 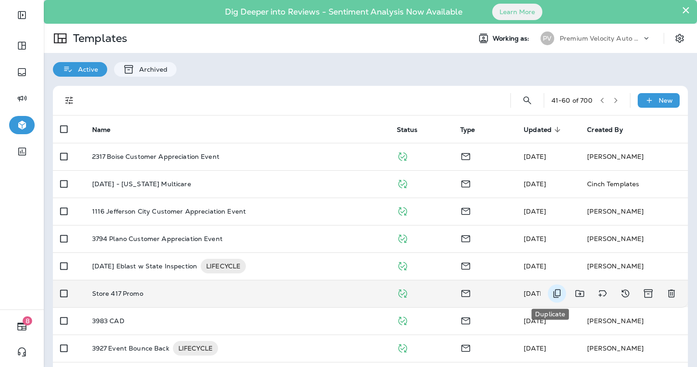 What do you see at coordinates (601, 38) in the screenshot?
I see `p: Premium Velocity Auto dba Jiffy Lube` at bounding box center [601, 38].